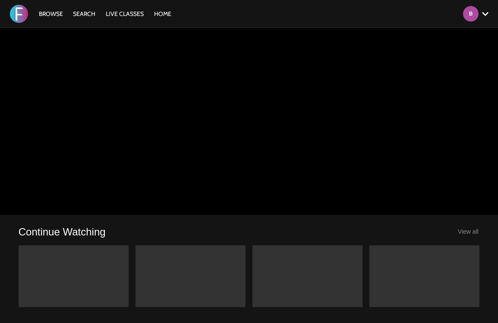 The width and height of the screenshot is (498, 323). I want to click on a: Browse, so click(51, 14).